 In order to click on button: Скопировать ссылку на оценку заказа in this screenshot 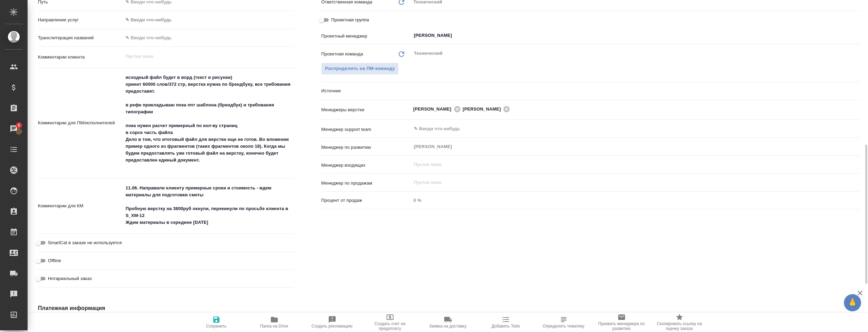, I will do `click(679, 322)`.